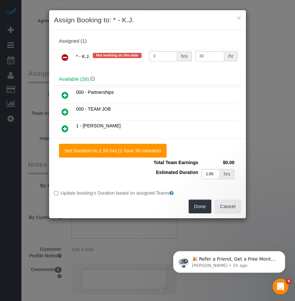 This screenshot has width=295, height=301. Describe the element at coordinates (227, 207) in the screenshot. I see `button: Cancel` at that location.